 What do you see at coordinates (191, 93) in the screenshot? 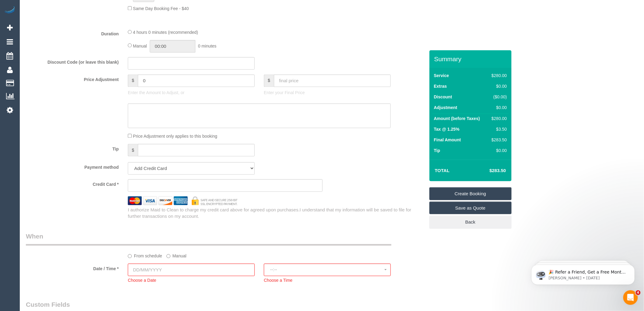
I see `p: Enter the Amount to Adjust, or` at bounding box center [191, 93].